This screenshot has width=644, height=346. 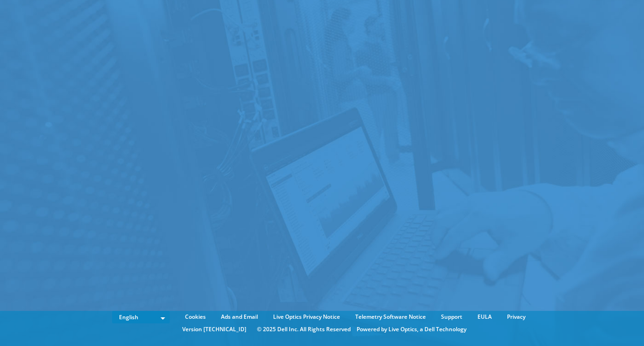 What do you see at coordinates (306, 317) in the screenshot?
I see `a: Live Optics Privacy Notice` at bounding box center [306, 317].